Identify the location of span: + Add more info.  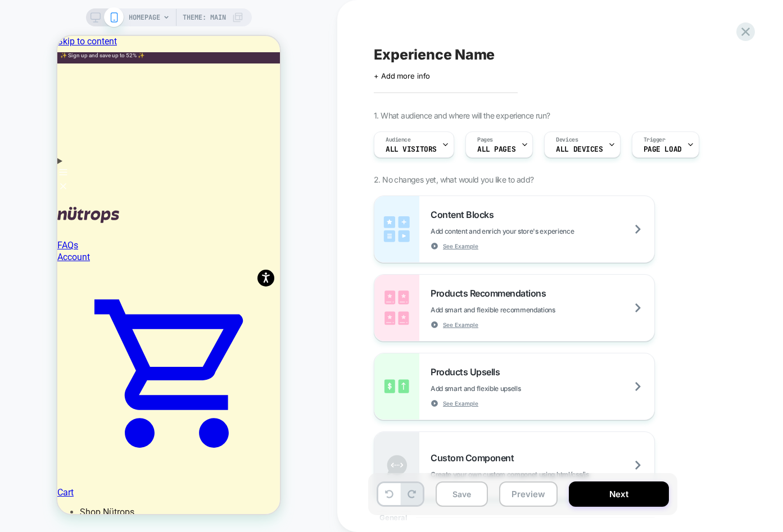
(402, 76).